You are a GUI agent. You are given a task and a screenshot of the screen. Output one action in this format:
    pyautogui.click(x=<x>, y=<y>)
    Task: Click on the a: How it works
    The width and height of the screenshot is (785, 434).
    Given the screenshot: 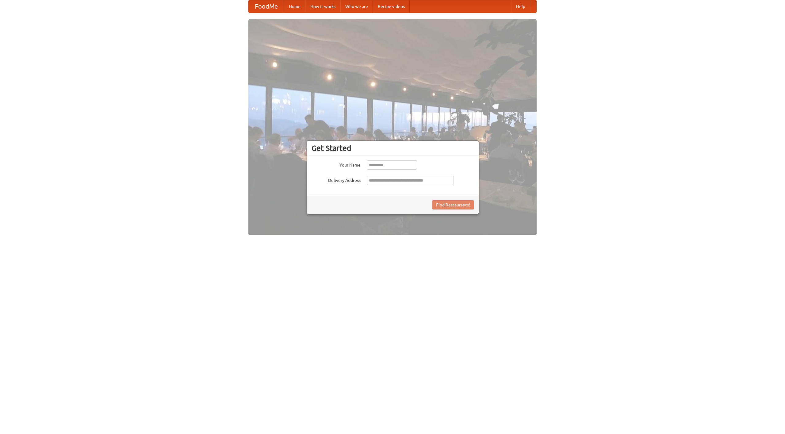 What is the action you would take?
    pyautogui.click(x=323, y=6)
    